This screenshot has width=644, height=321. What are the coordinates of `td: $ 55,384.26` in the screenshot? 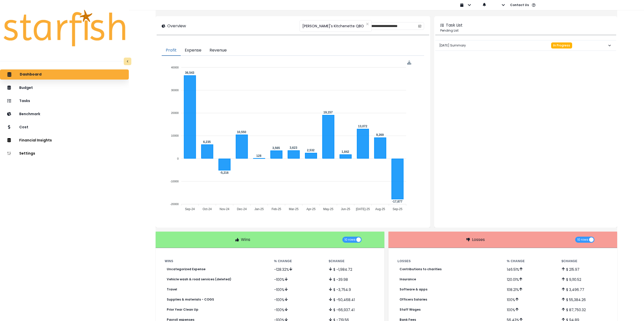 It's located at (584, 300).